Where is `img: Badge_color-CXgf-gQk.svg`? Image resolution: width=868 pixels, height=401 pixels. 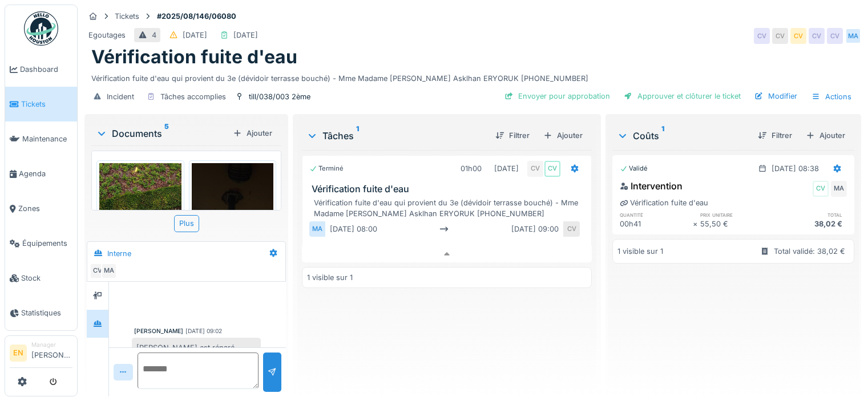
img: Badge_color-CXgf-gQk.svg is located at coordinates (41, 28).